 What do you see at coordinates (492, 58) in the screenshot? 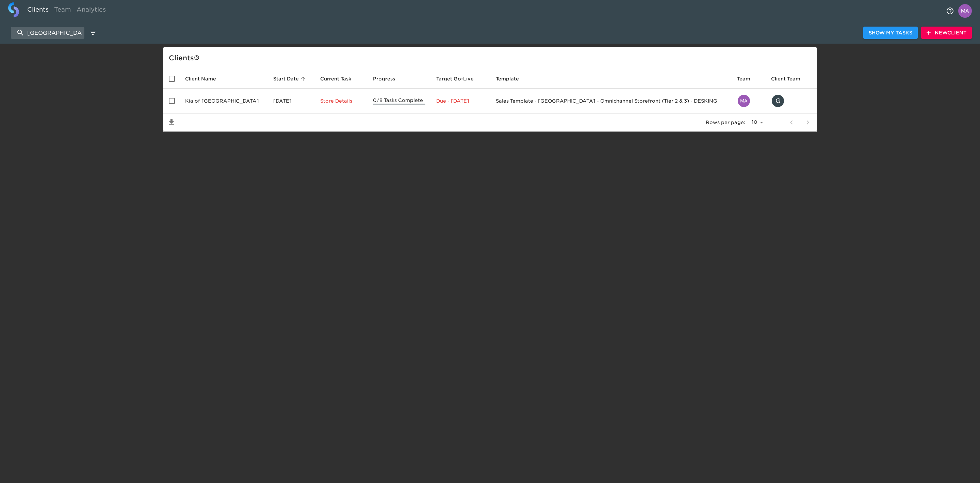
I see `div: Client s` at bounding box center [492, 58].